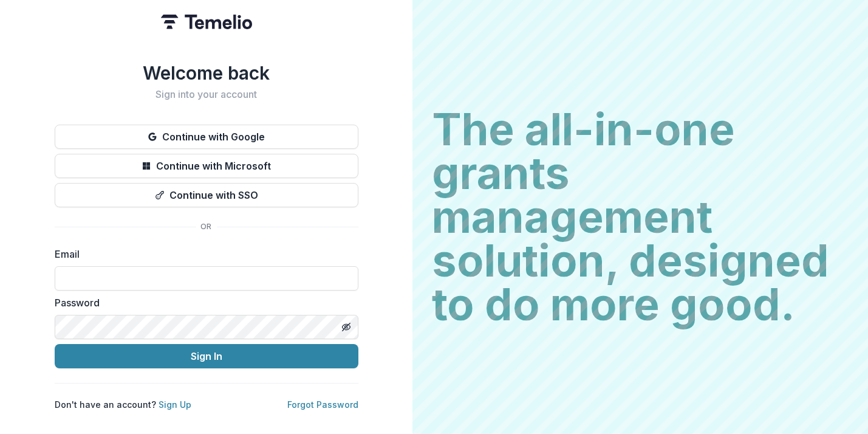 The width and height of the screenshot is (868, 434). What do you see at coordinates (175, 405) in the screenshot?
I see `a: Sign Up` at bounding box center [175, 405].